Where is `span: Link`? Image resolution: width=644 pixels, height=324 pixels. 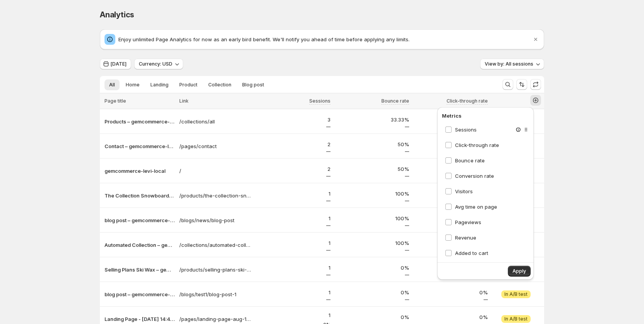 span: Link is located at coordinates (184, 101).